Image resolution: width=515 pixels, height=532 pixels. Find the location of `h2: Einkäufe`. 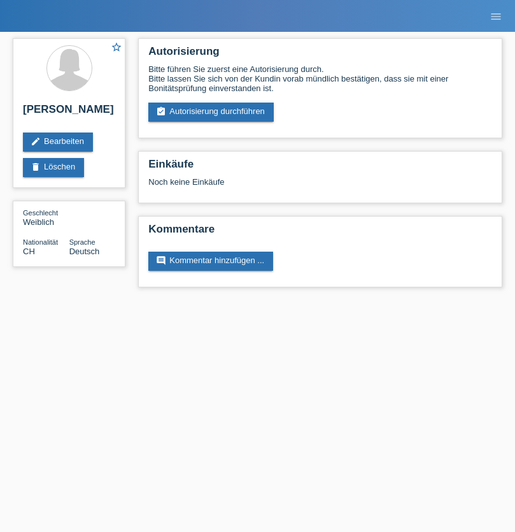

h2: Einkäufe is located at coordinates (320, 168).